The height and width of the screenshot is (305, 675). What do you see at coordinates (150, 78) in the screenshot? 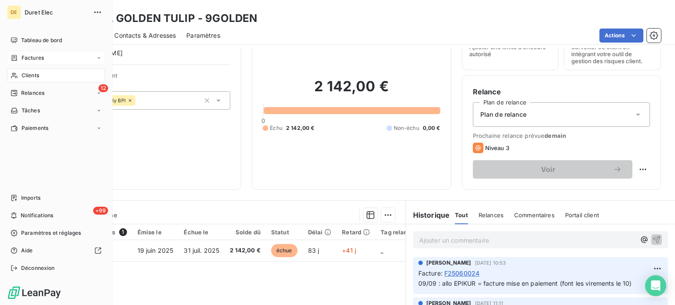
I see `span: Propriétés Client` at bounding box center [150, 78].